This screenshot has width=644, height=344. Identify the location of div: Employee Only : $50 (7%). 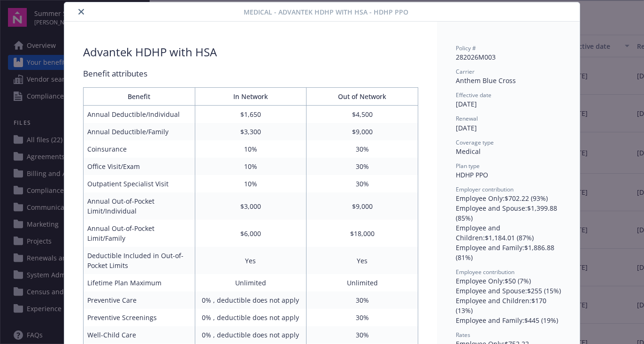
(508, 281).